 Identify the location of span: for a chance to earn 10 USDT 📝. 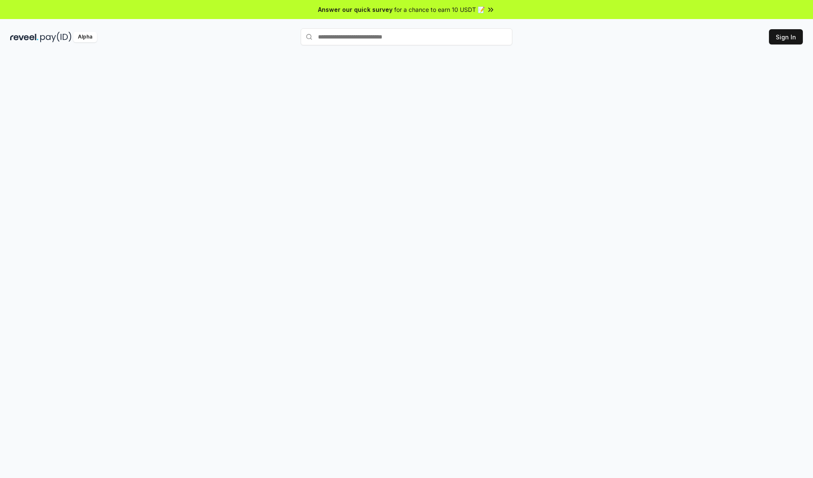
(439, 9).